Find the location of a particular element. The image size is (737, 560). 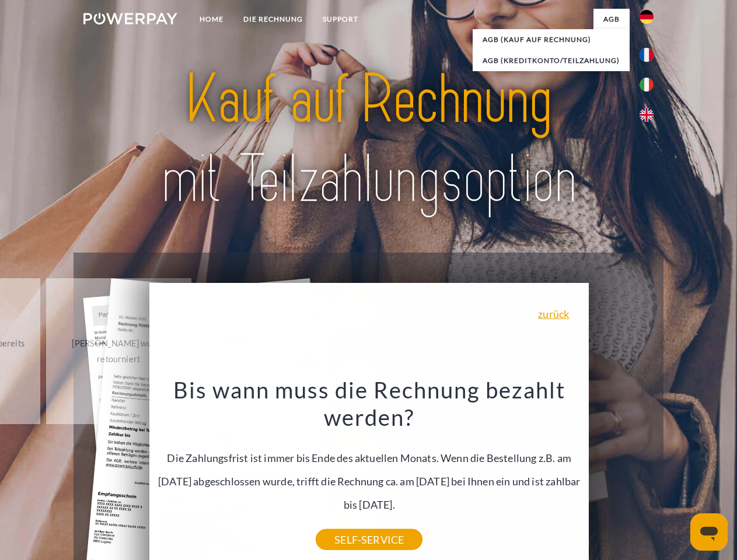

img: de is located at coordinates (647, 17).